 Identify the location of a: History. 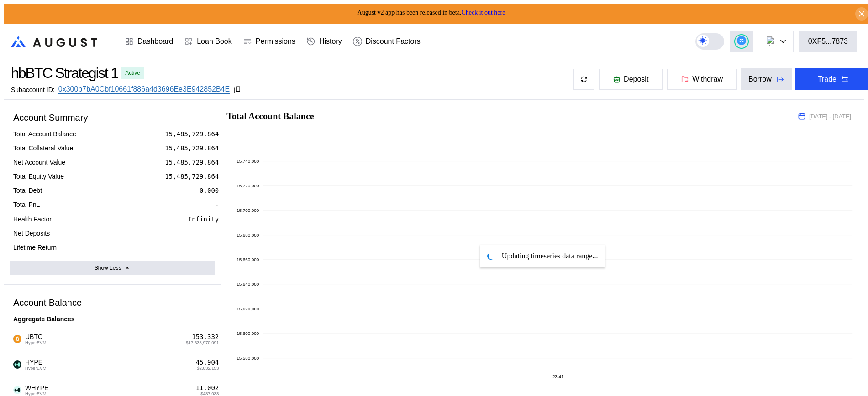
(324, 42).